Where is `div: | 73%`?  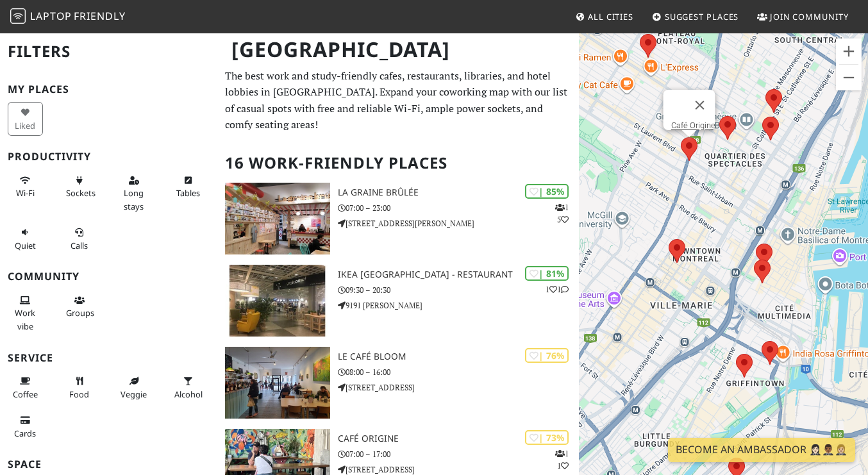
div: | 73% is located at coordinates (547, 437).